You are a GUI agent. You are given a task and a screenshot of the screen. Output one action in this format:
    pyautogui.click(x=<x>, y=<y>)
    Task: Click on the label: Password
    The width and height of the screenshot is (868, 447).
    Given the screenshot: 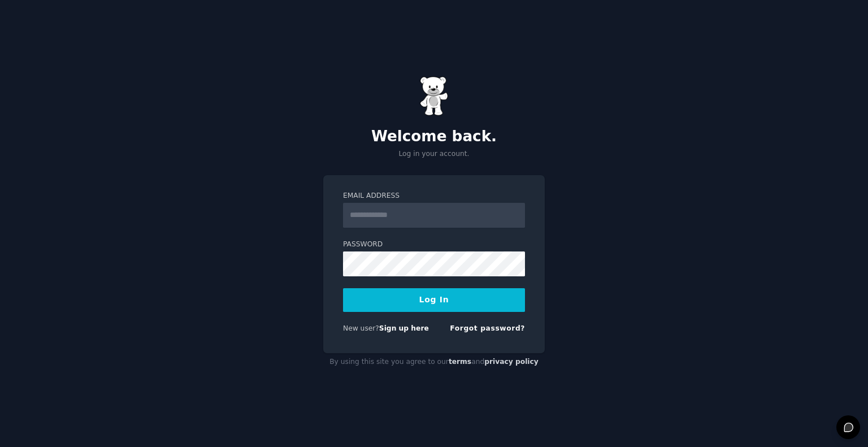 What is the action you would take?
    pyautogui.click(x=434, y=245)
    